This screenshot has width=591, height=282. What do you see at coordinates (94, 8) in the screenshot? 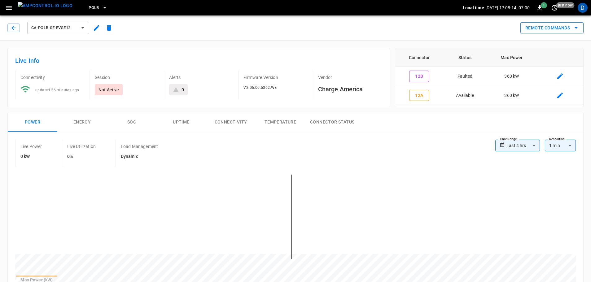
I see `span: PoLB` at bounding box center [94, 8].